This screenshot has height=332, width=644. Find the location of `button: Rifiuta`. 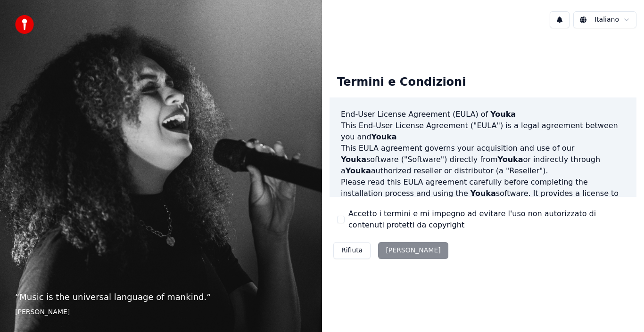

button: Rifiuta is located at coordinates (351, 251).